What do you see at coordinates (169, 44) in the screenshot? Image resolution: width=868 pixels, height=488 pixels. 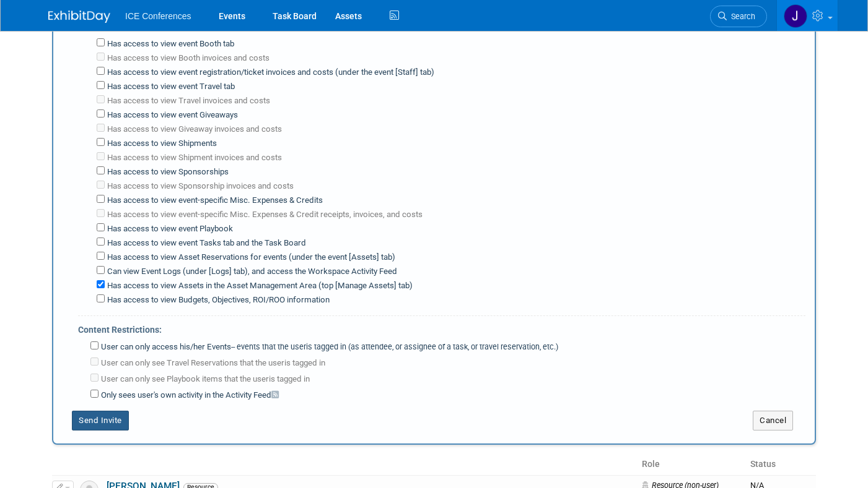 I see `label: Has access to view event Booth tab` at bounding box center [169, 44].